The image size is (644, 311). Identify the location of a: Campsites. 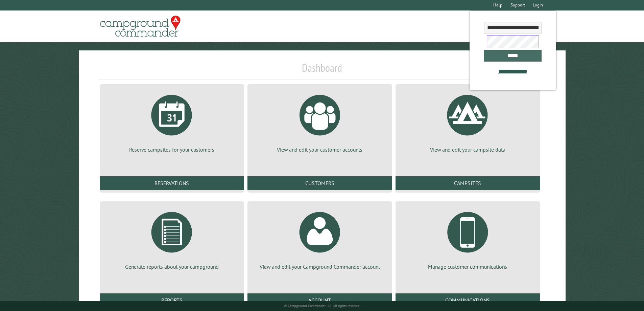
(468, 183).